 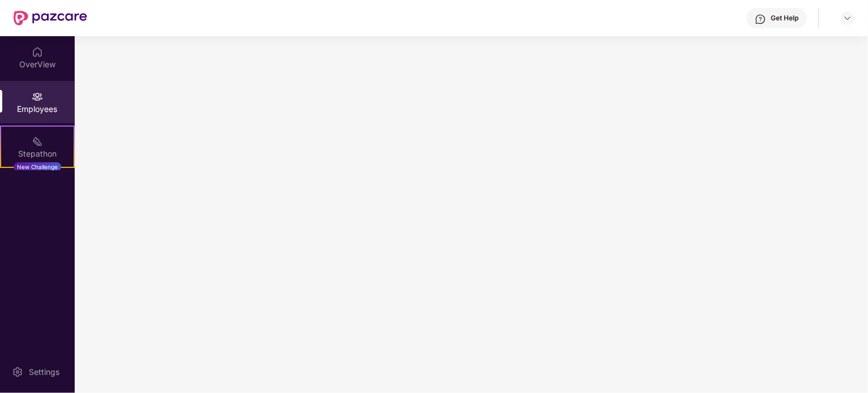 What do you see at coordinates (51, 18) in the screenshot?
I see `img: New Pazcare Logo` at bounding box center [51, 18].